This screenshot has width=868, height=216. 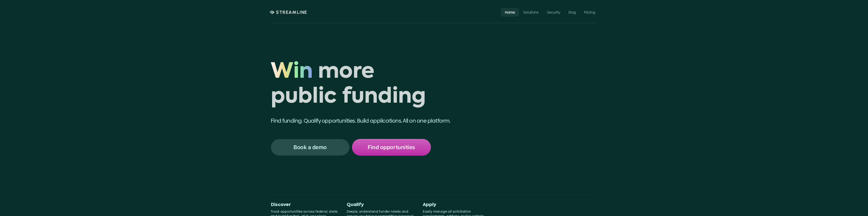 What do you see at coordinates (457, 205) in the screenshot?
I see `p: Apply` at bounding box center [457, 205].